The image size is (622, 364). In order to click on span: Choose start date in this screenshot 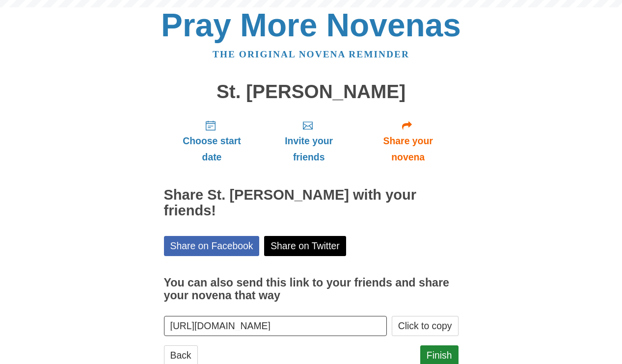, I will do `click(212, 149)`.